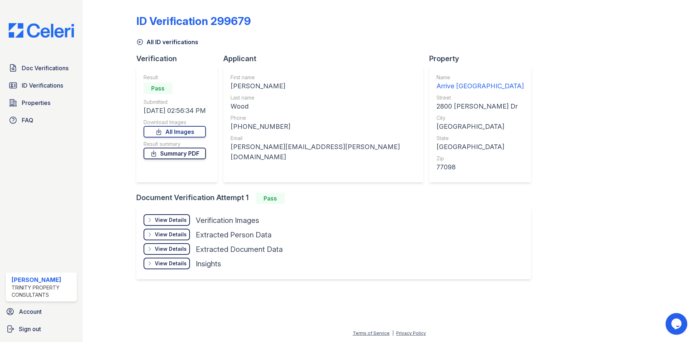 This screenshot has height=342, width=696. Describe the element at coordinates (323, 107) in the screenshot. I see `div: Wood` at that location.